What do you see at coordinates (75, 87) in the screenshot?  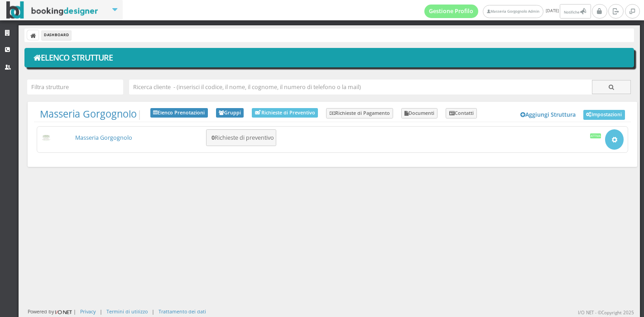 I see `input: Filtra strutture` at bounding box center [75, 87].